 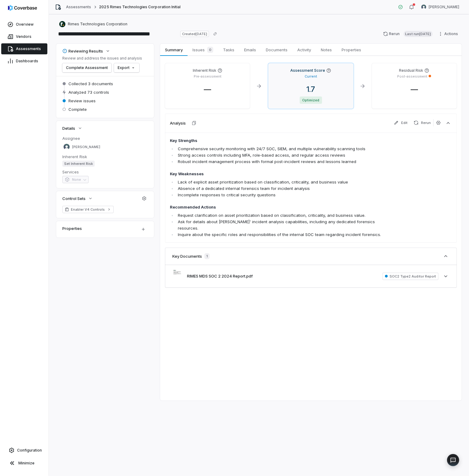 What do you see at coordinates (82, 51) in the screenshot?
I see `div: Reviewing Results` at bounding box center [82, 51].